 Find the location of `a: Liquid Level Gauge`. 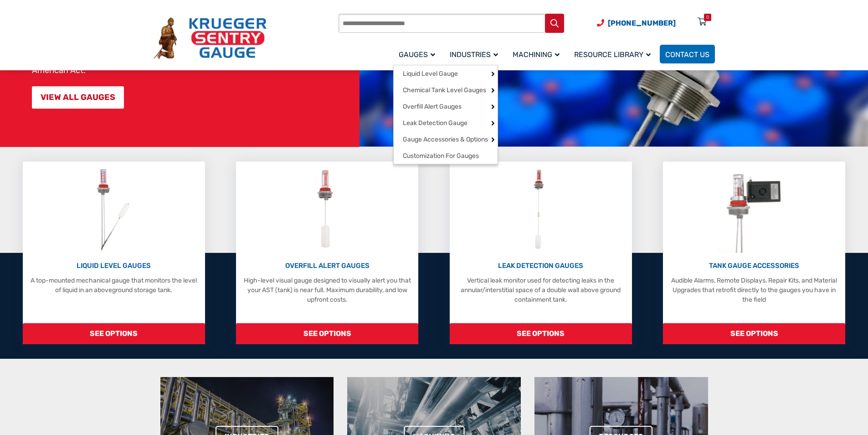

a: Liquid Level Gauge is located at coordinates (446, 74).